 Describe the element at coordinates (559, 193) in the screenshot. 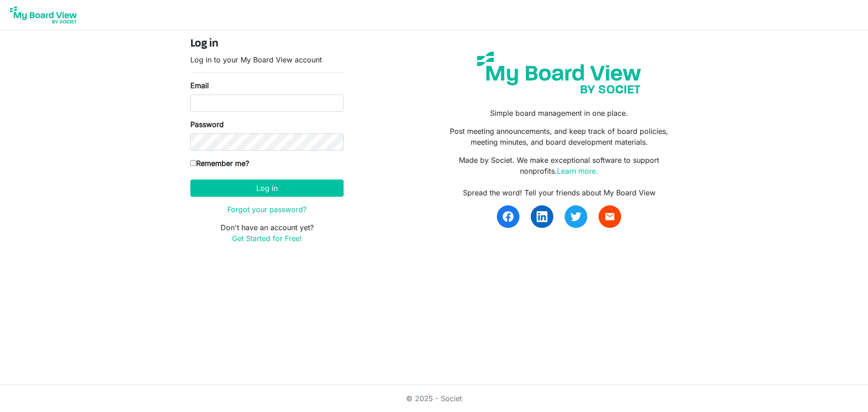

I see `div: Spread the word! Tell your friends about My Board View` at that location.